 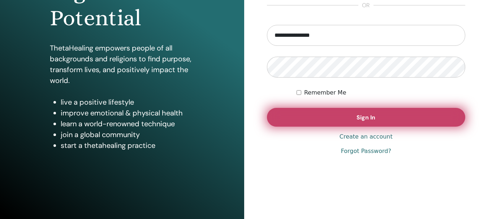 I want to click on a: Create an account, so click(x=366, y=137).